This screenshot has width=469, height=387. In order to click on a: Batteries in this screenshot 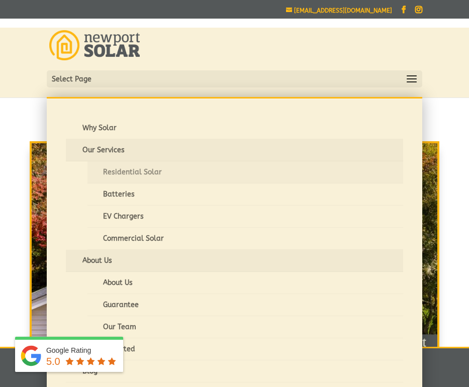, I will do `click(245, 195)`.